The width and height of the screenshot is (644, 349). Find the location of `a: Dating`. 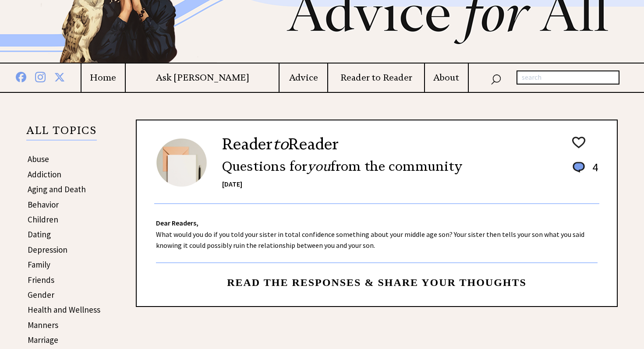

a: Dating is located at coordinates (39, 234).